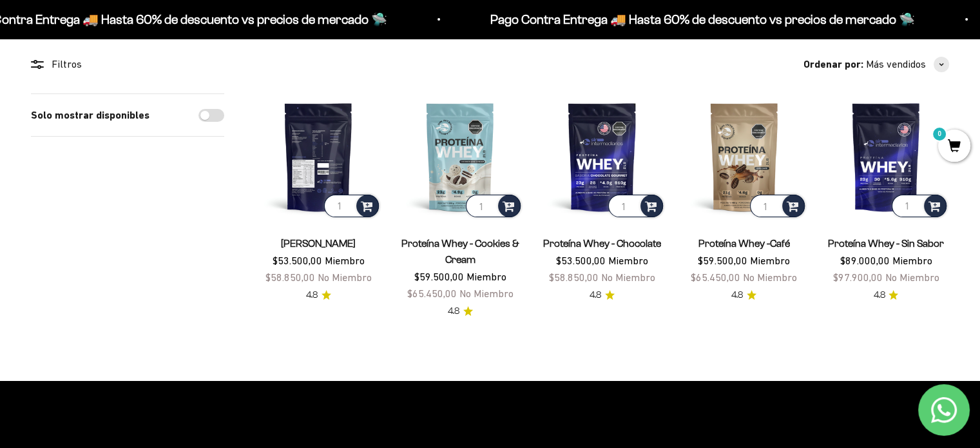 Image resolution: width=980 pixels, height=448 pixels. What do you see at coordinates (833, 65) in the screenshot?
I see `span: Ordenar por:` at bounding box center [833, 65].